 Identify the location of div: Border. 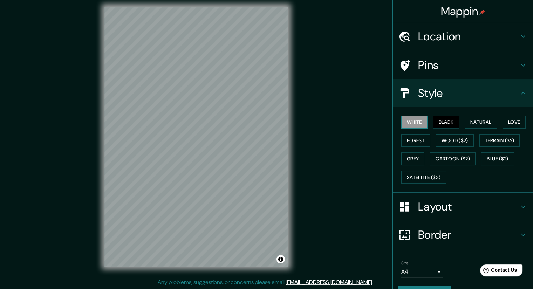
(463, 235).